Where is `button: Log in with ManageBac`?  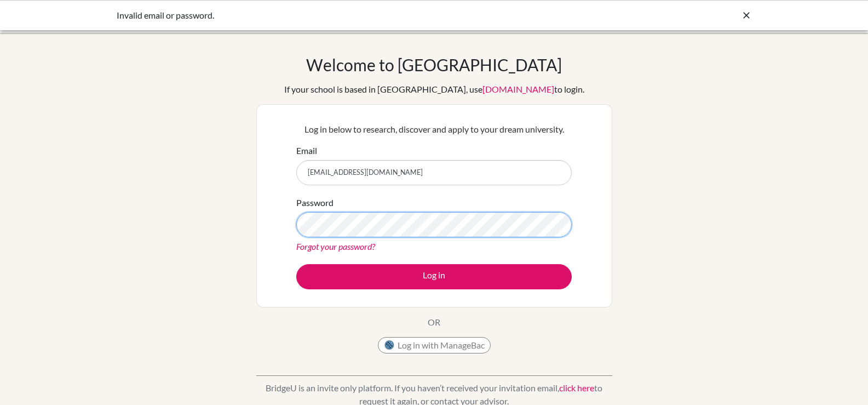
button: Log in with ManageBac is located at coordinates (434, 345).